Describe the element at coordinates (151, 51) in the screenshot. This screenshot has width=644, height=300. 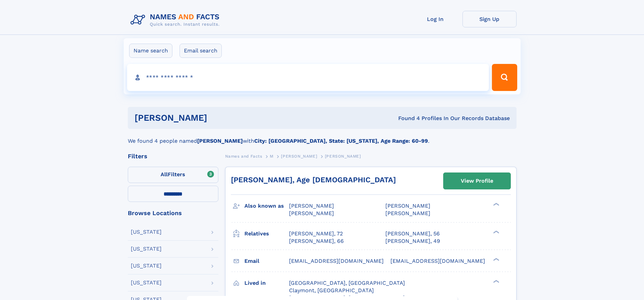
I see `label: Name search` at that location.